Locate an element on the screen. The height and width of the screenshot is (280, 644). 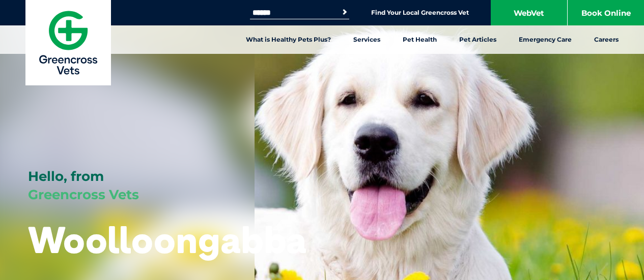
button: Search is located at coordinates (345, 12).